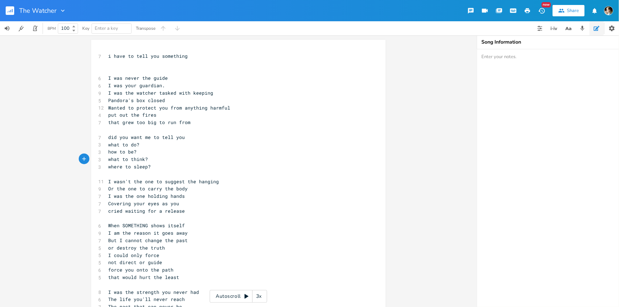 The width and height of the screenshot is (619, 307). Describe the element at coordinates (106, 28) in the screenshot. I see `span: Enter a key` at that location.